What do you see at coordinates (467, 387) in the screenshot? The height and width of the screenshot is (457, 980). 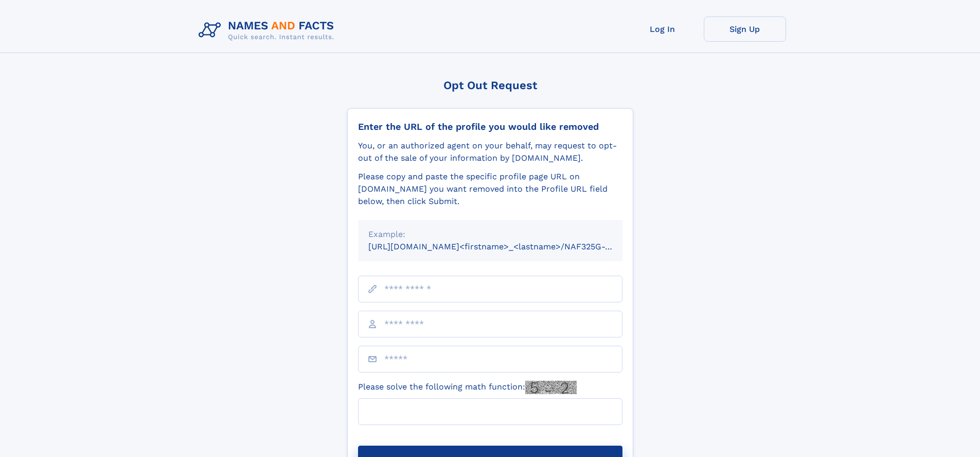 I see `label: Please solve the following math function:` at bounding box center [467, 387].